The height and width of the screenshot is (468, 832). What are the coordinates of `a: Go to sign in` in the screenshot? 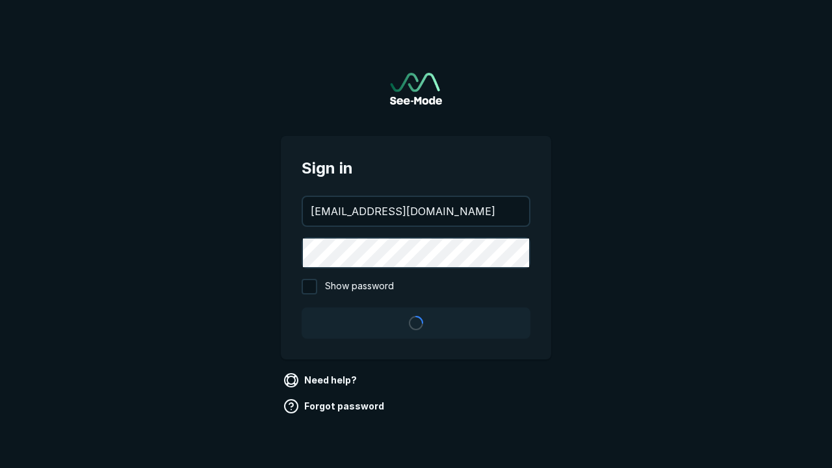 It's located at (416, 88).